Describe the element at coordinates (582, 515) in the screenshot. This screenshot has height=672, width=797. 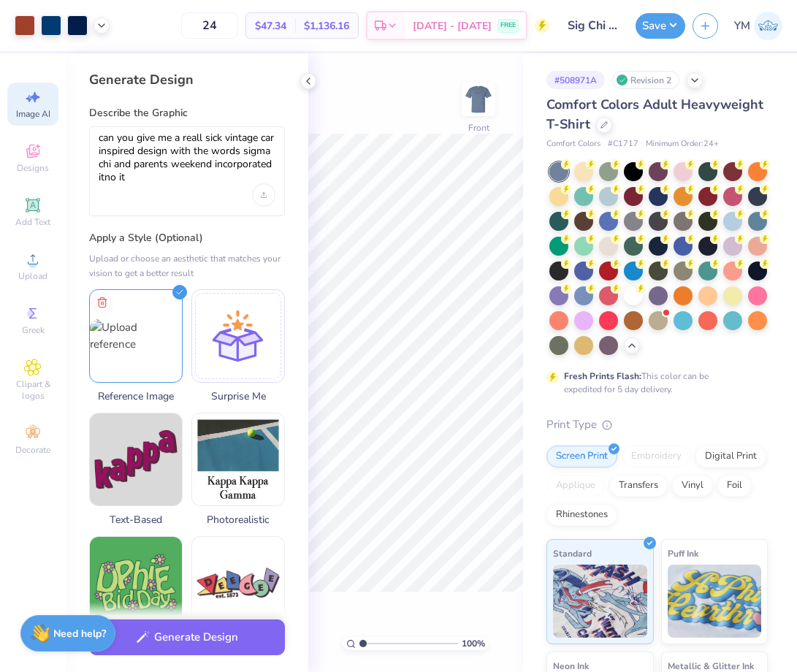
I see `div: Rhinestones` at that location.